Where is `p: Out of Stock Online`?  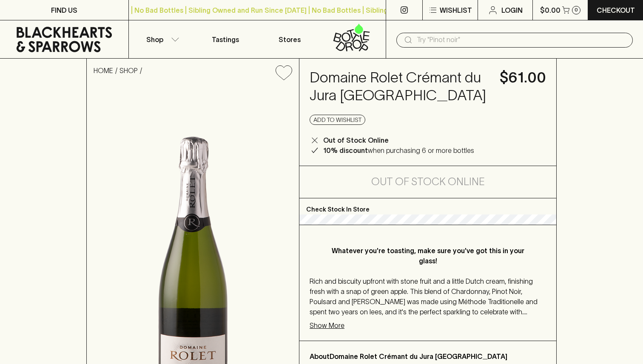 p: Out of Stock Online is located at coordinates (356, 140).